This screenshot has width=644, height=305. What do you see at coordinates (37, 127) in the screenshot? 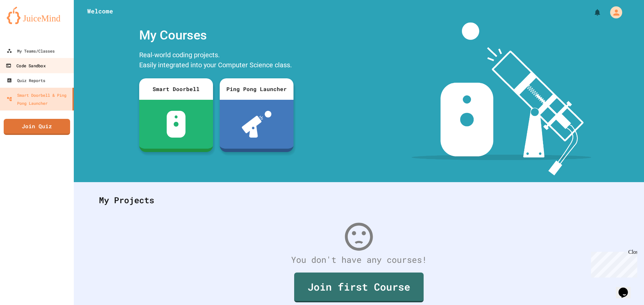
I see `a: Join Quiz` at bounding box center [37, 127].